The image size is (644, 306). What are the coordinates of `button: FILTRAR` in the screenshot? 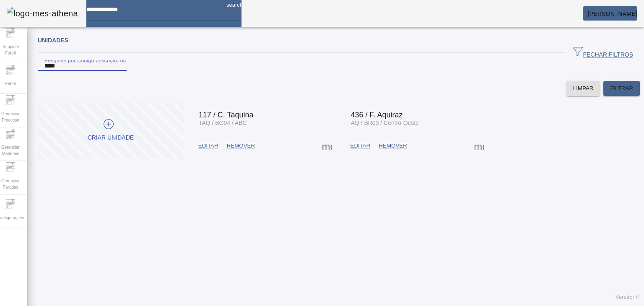 It's located at (622, 88).